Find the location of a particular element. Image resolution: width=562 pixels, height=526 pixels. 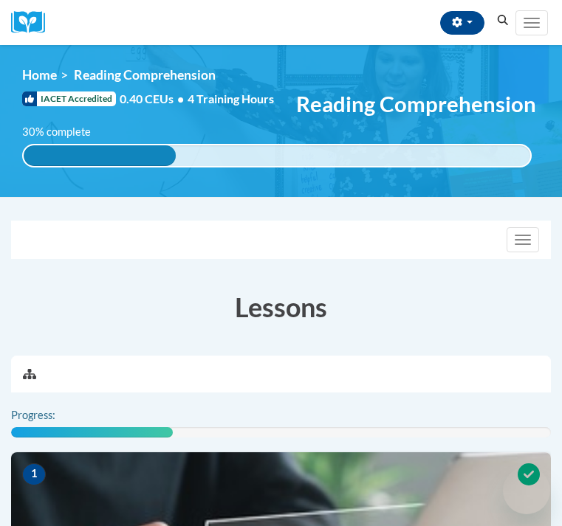

button: Account Settings is located at coordinates (462, 23).